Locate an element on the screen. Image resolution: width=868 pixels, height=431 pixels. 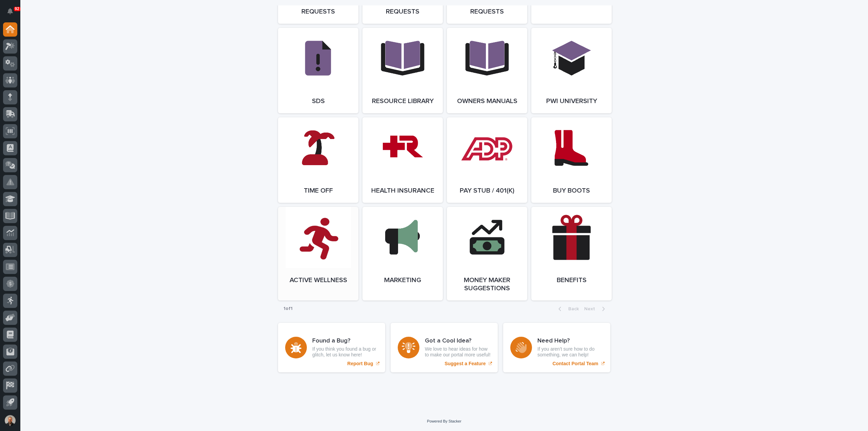
a: Powered By Stacker is located at coordinates (444, 421).